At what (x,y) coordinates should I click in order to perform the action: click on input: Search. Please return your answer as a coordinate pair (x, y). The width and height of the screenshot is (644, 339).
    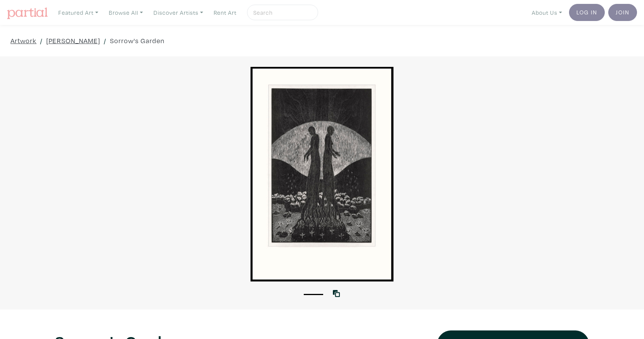
    Looking at the image, I should click on (282, 12).